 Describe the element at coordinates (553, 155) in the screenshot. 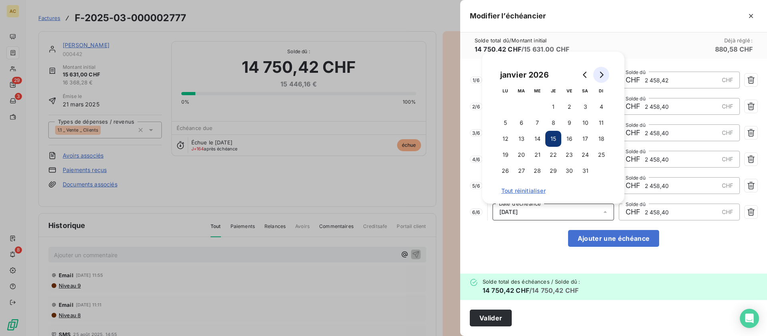

I see `button: 22` at that location.